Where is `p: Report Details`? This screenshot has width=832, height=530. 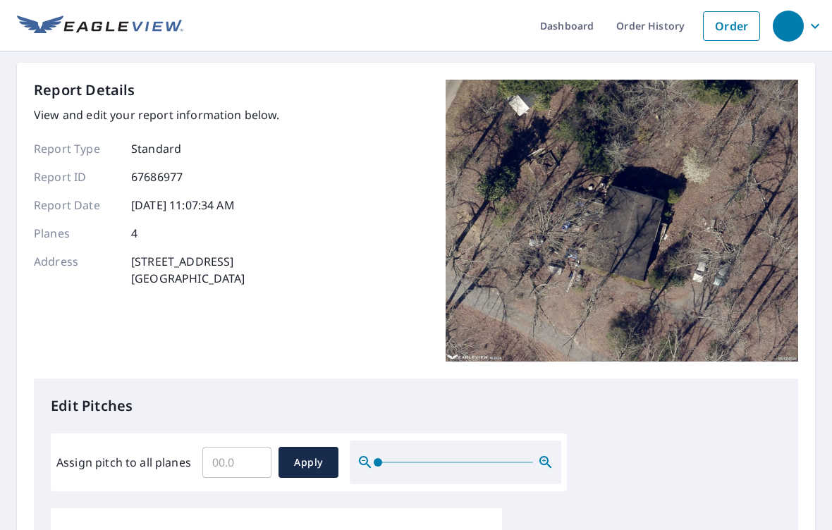
p: Report Details is located at coordinates (85, 90).